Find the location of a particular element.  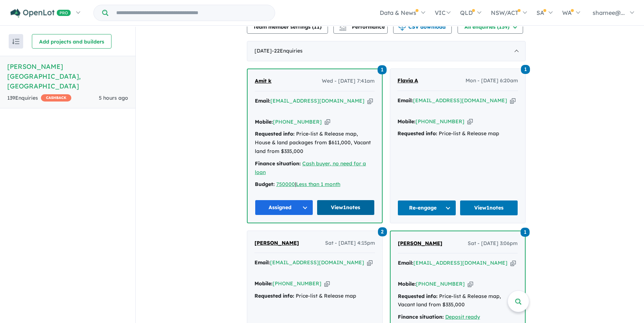

img: download icon is located at coordinates (402, 27).